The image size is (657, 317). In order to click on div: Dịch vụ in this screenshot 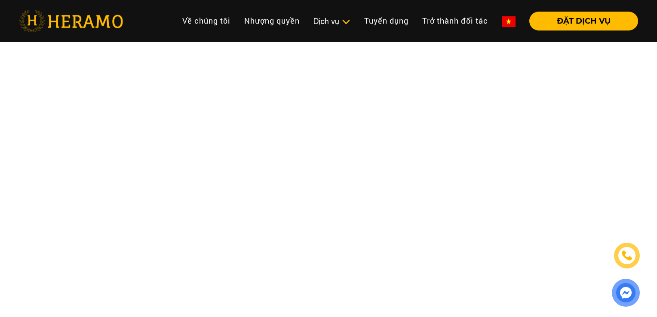, I will do `click(332, 21)`.